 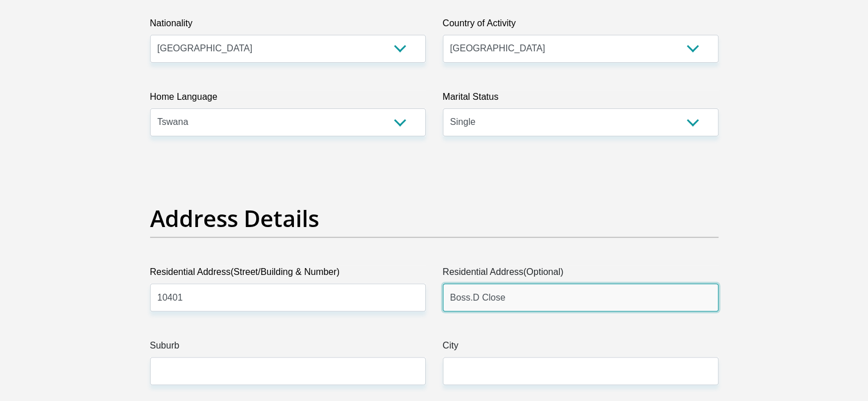 I want to click on label: Nationality, so click(x=288, y=26).